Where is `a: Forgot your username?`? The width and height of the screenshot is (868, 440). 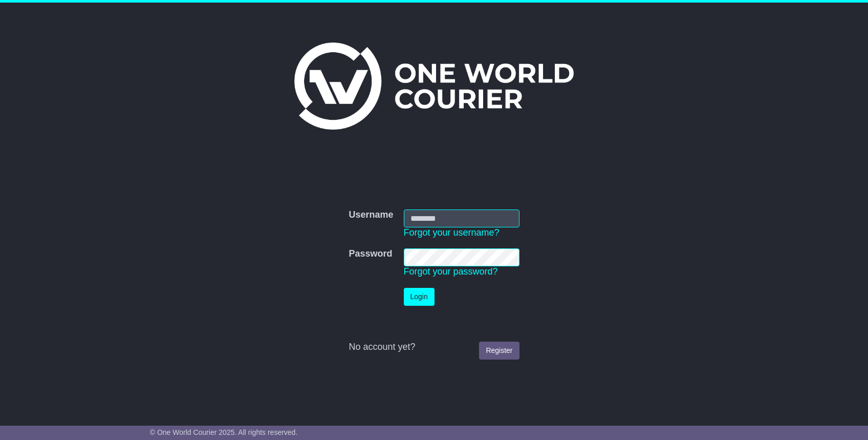 a: Forgot your username? is located at coordinates (452, 233).